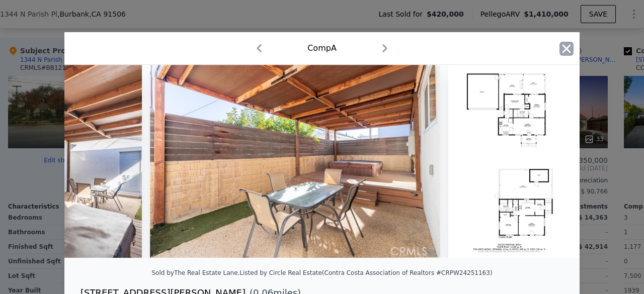 Image resolution: width=644 pixels, height=294 pixels. Describe the element at coordinates (366, 273) in the screenshot. I see `div: Listed by Circle Real Estate (Contra Costa Association of Realtors #CRPW24251163)` at that location.